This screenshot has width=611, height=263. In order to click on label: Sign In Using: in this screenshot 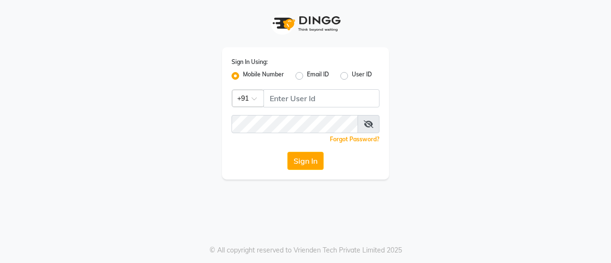, I will do `click(250, 62)`.